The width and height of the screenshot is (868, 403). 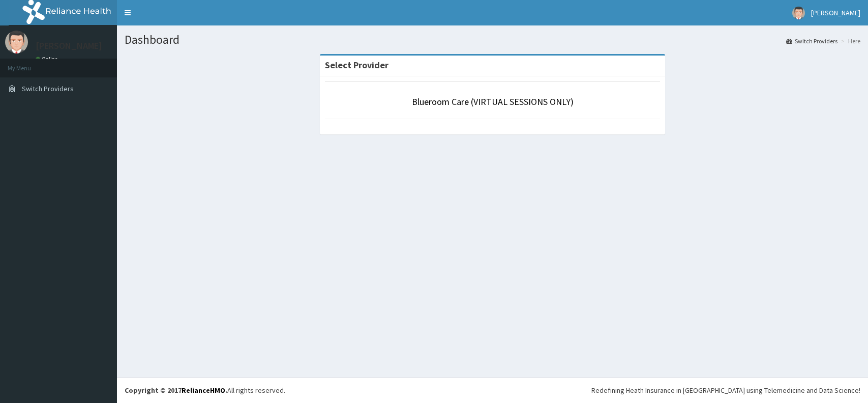 What do you see at coordinates (48, 88) in the screenshot?
I see `span: Switch Providers` at bounding box center [48, 88].